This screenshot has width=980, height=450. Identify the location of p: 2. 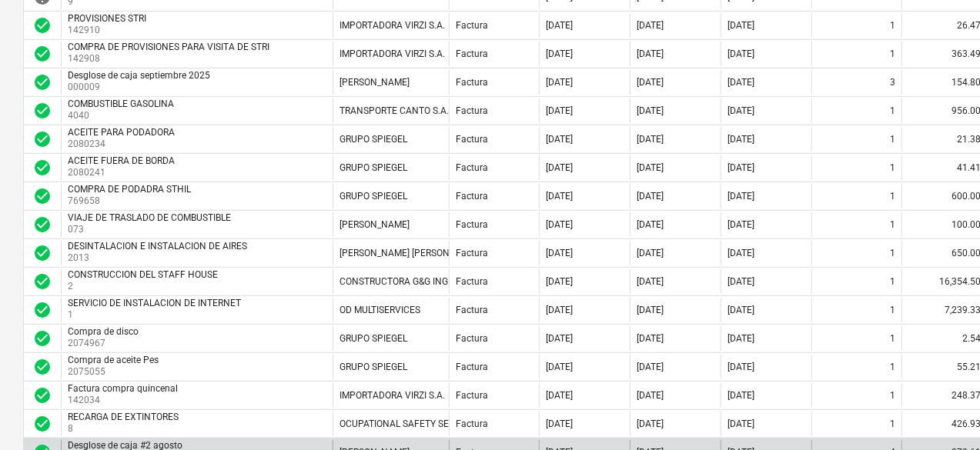
(144, 286).